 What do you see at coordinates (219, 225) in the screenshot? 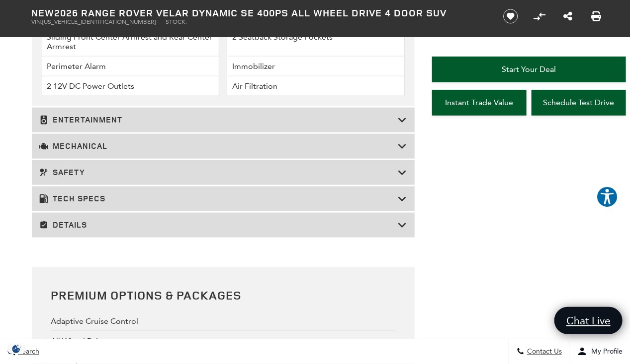
I see `h3: Details` at bounding box center [219, 225].